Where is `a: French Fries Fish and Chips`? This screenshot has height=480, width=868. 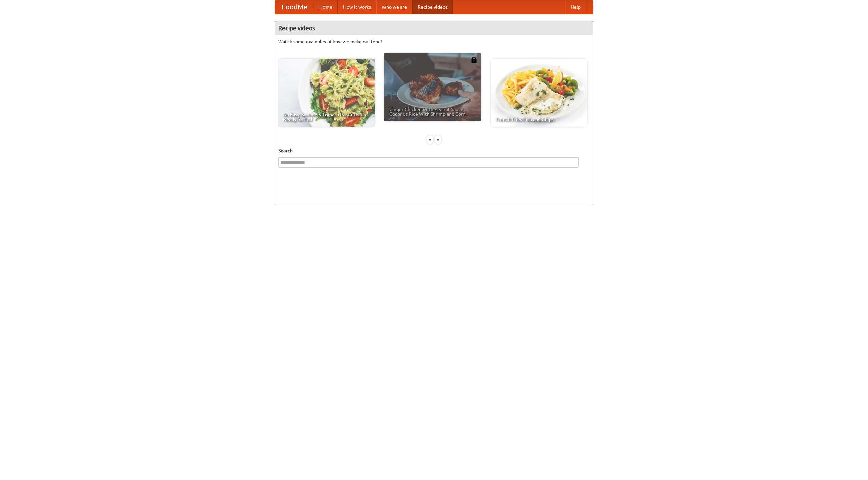 a: French Fries Fish and Chips is located at coordinates (539, 93).